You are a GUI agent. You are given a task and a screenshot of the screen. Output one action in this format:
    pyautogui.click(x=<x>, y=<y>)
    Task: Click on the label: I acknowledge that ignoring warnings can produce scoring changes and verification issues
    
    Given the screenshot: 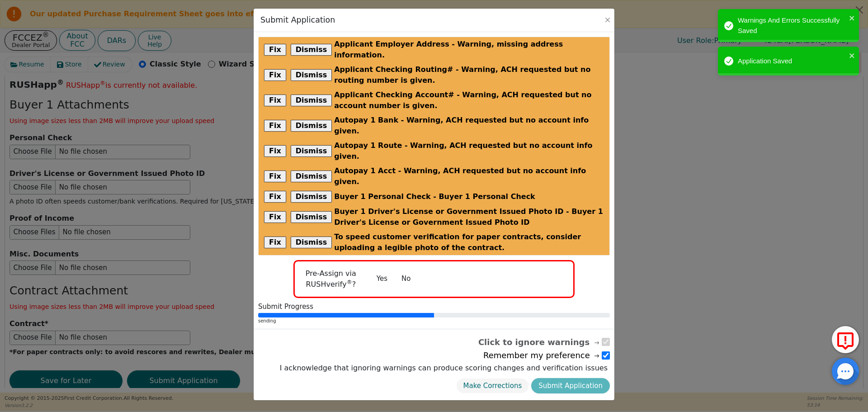 What is the action you would take?
    pyautogui.click(x=444, y=368)
    